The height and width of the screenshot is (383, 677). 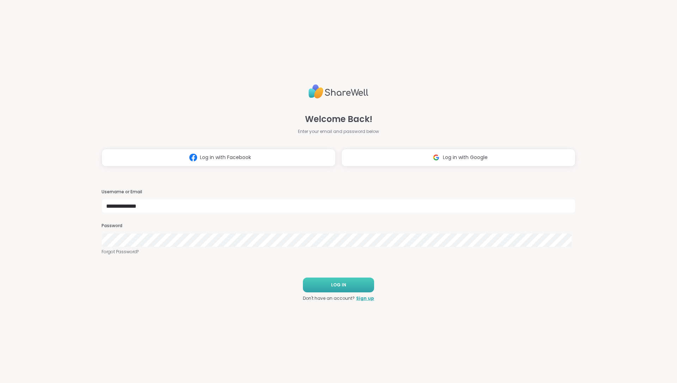 What do you see at coordinates (339, 91) in the screenshot?
I see `img: ShareWell Logo` at bounding box center [339, 91].